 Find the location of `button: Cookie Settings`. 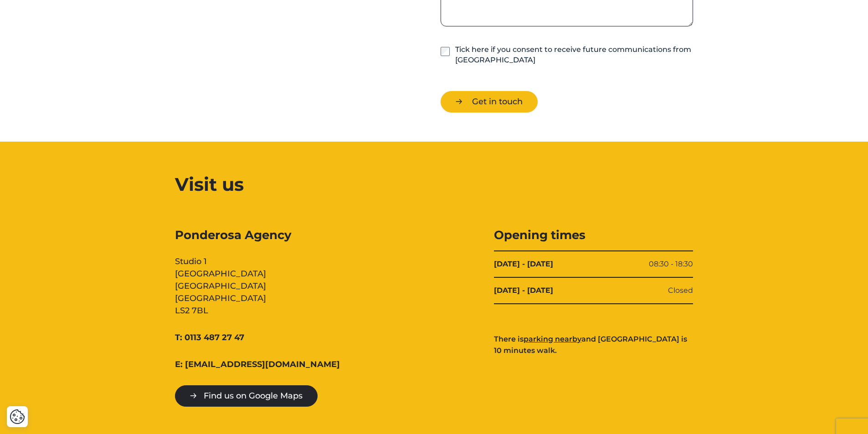

button: Cookie Settings is located at coordinates (18, 417).